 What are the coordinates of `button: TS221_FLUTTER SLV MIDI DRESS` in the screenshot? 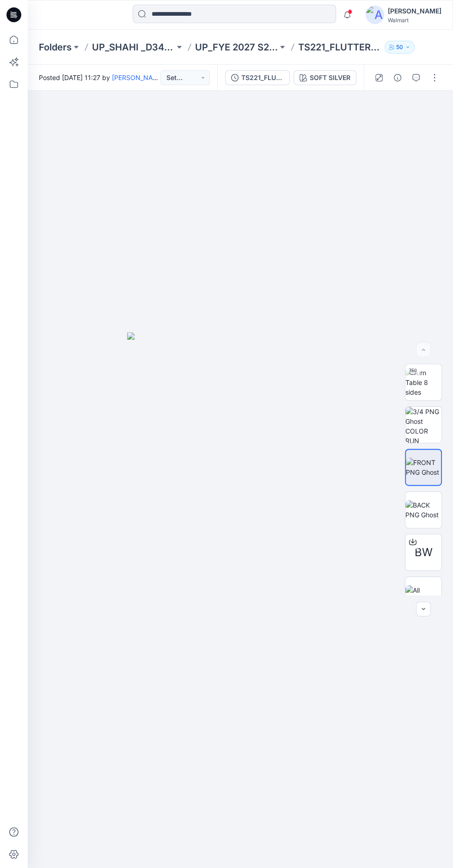 It's located at (258, 78).